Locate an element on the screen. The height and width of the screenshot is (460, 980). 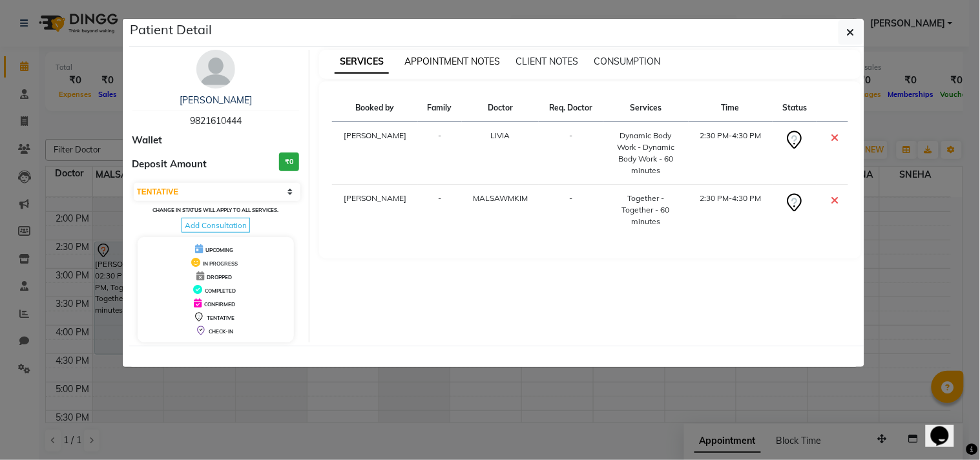
span: Deposit Amount is located at coordinates (170, 164).